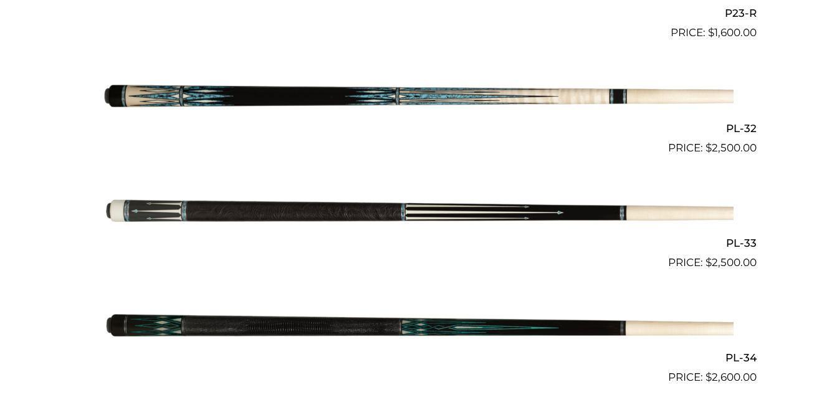  What do you see at coordinates (419, 358) in the screenshot?
I see `h2: PL-34` at bounding box center [419, 358].